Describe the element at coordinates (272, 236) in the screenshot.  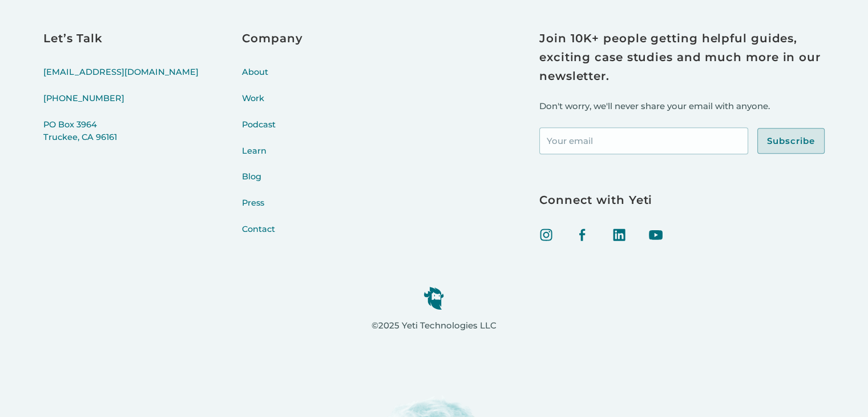
I see `a: Contact` at that location.